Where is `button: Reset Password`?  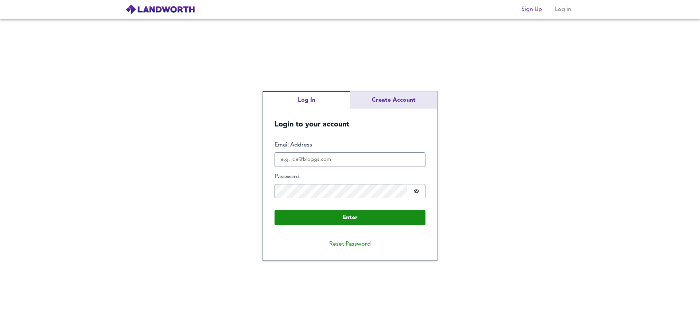
button: Reset Password is located at coordinates (350, 244).